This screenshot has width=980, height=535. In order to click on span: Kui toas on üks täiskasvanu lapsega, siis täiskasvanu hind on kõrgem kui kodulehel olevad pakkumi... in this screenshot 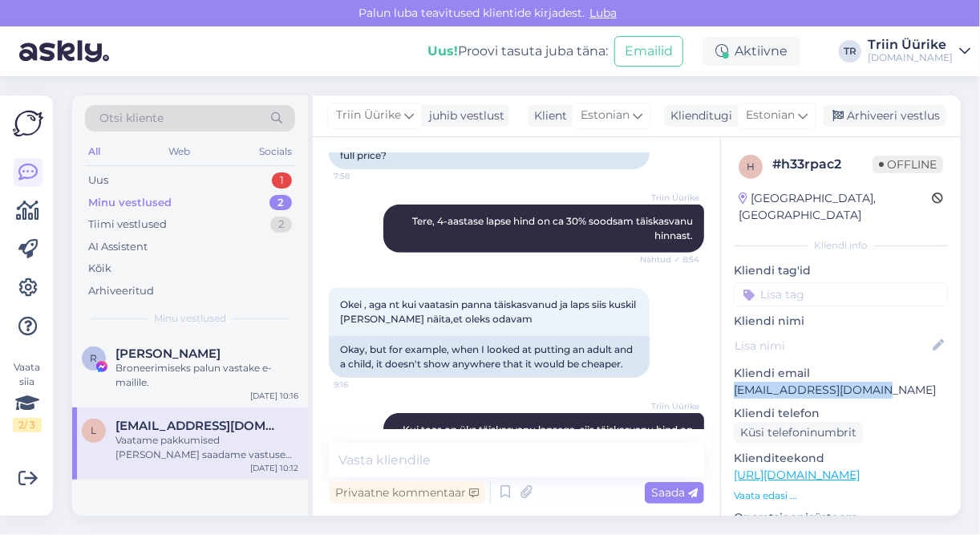, I will do `click(549, 436)`.